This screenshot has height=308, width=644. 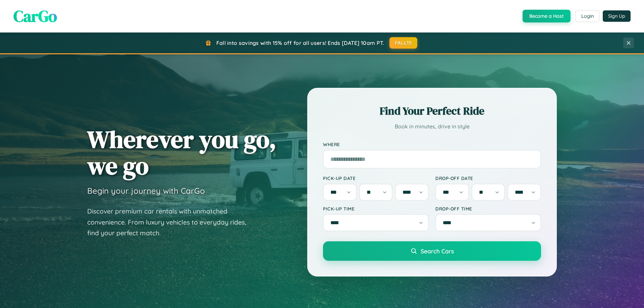 I want to click on h1: Wherever you go, we go, so click(x=182, y=152).